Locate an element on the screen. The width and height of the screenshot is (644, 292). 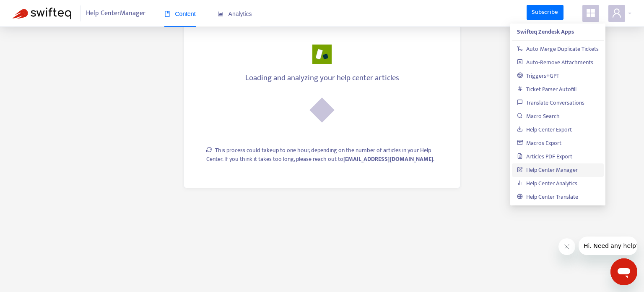
h5: Loading and analyzing your help center articles is located at coordinates (322, 78).